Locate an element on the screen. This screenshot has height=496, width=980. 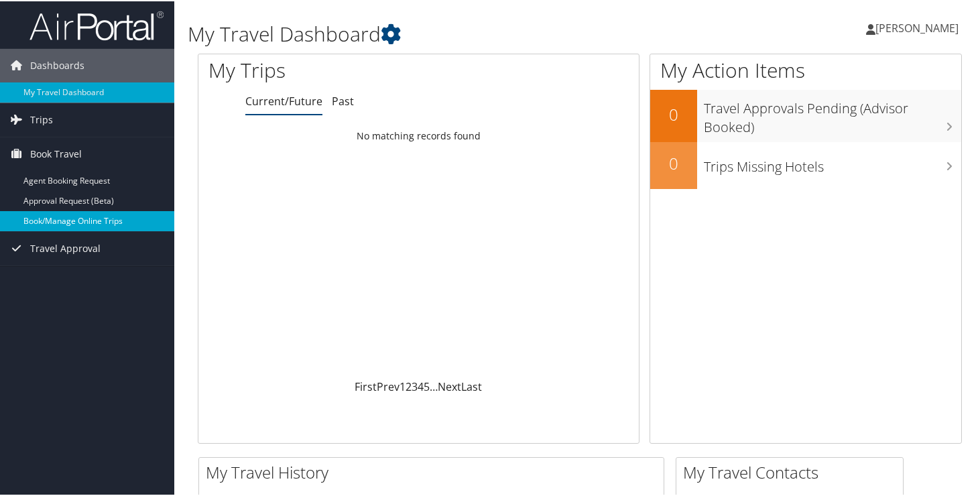
h1: My Action Items is located at coordinates (805, 69).